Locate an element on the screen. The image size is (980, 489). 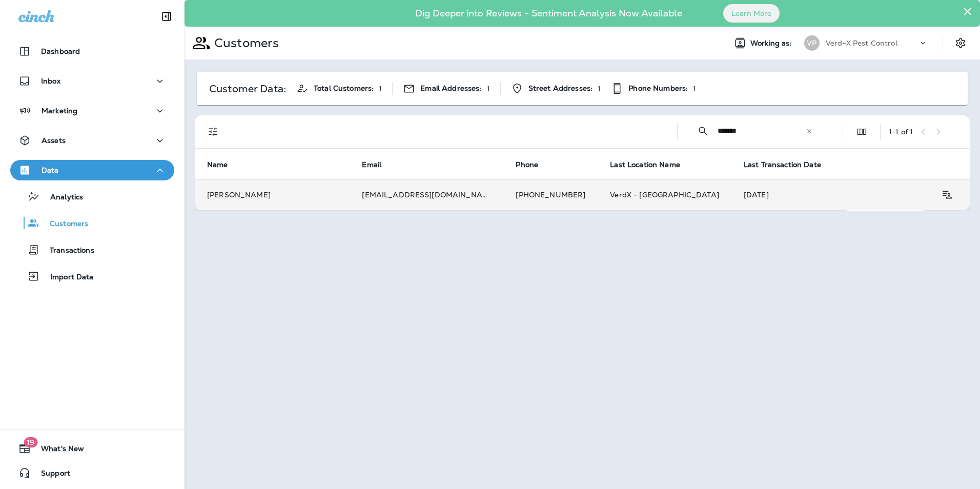
button: Collapse Search is located at coordinates (703, 131).